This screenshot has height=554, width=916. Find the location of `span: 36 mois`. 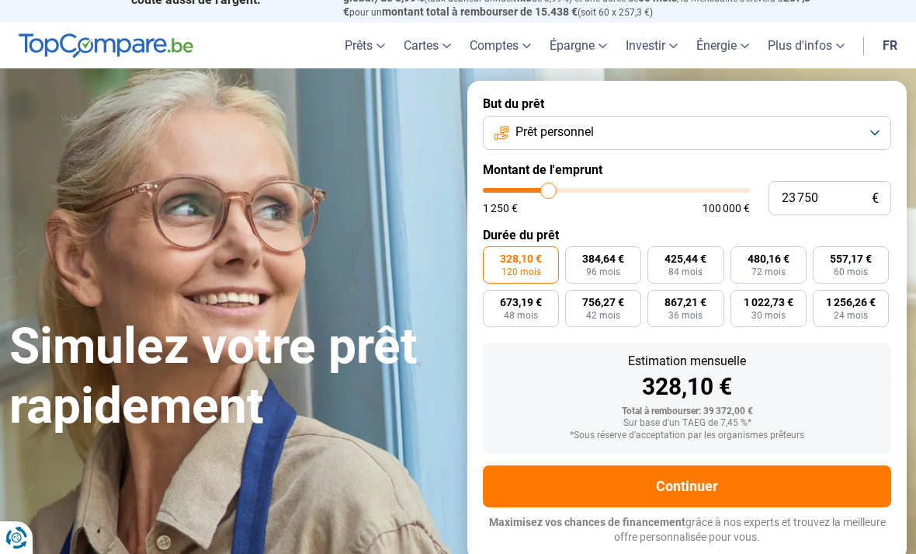

span: 36 mois is located at coordinates (686, 315).